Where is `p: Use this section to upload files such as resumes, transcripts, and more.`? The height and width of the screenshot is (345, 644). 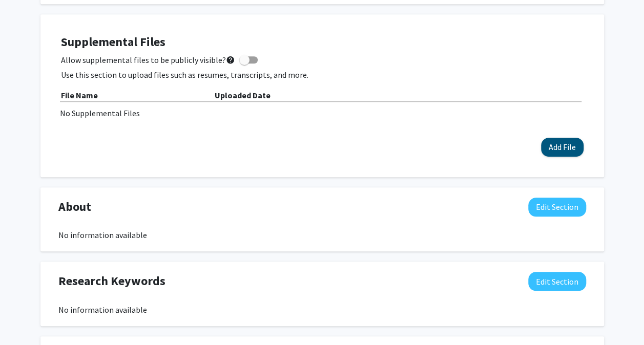 p: Use this section to upload files such as resumes, transcripts, and more. is located at coordinates (323, 74).